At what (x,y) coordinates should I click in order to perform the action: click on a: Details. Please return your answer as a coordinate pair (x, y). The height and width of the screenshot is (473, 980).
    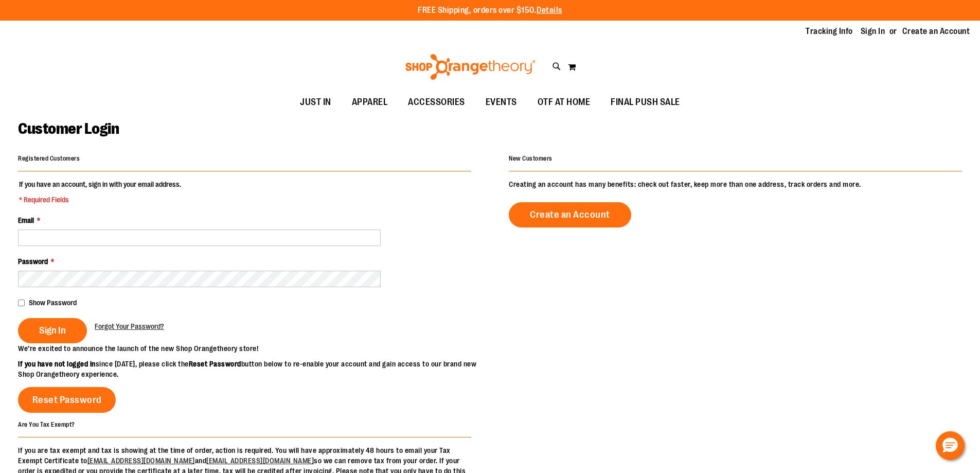
    Looking at the image, I should click on (549, 11).